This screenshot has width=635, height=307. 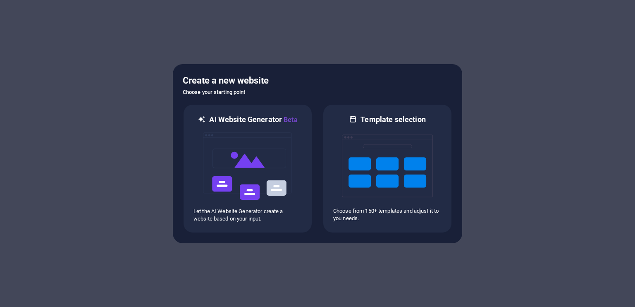 I want to click on p: Choose from 150+ templates and adjust it to you needs., so click(x=388, y=215).